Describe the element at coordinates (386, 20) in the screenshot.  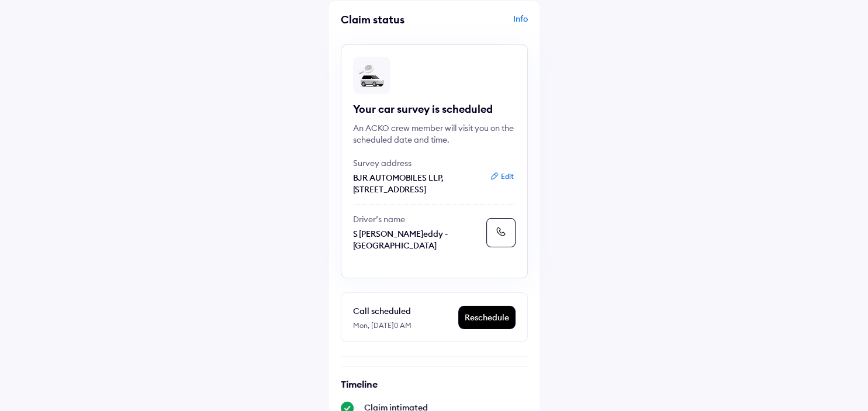
I see `div: Claim status` at that location.